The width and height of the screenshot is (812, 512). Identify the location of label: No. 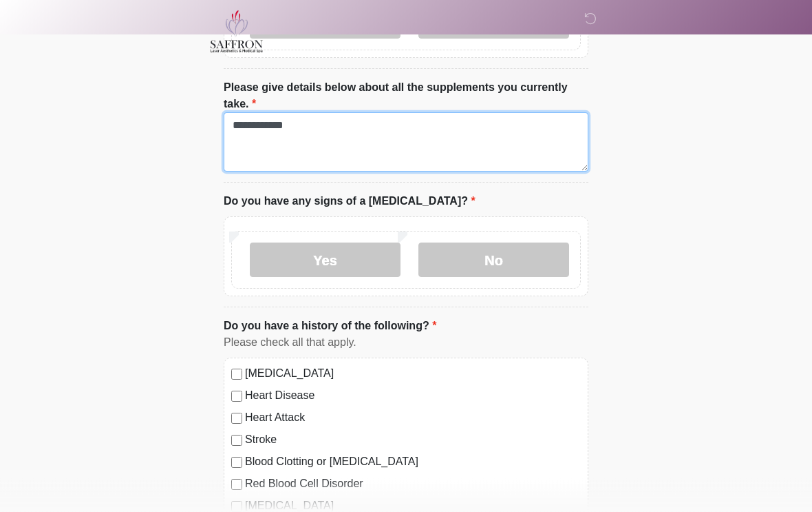
(494, 260).